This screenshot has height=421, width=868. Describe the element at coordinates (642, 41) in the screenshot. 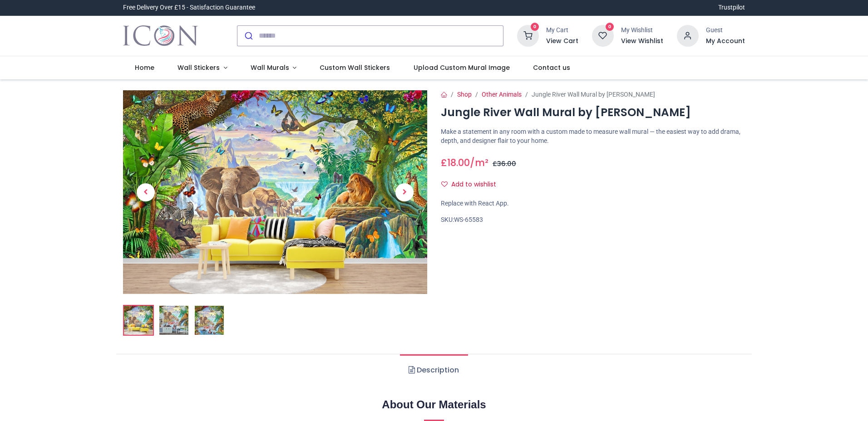

I see `a: View Wishlist` at that location.